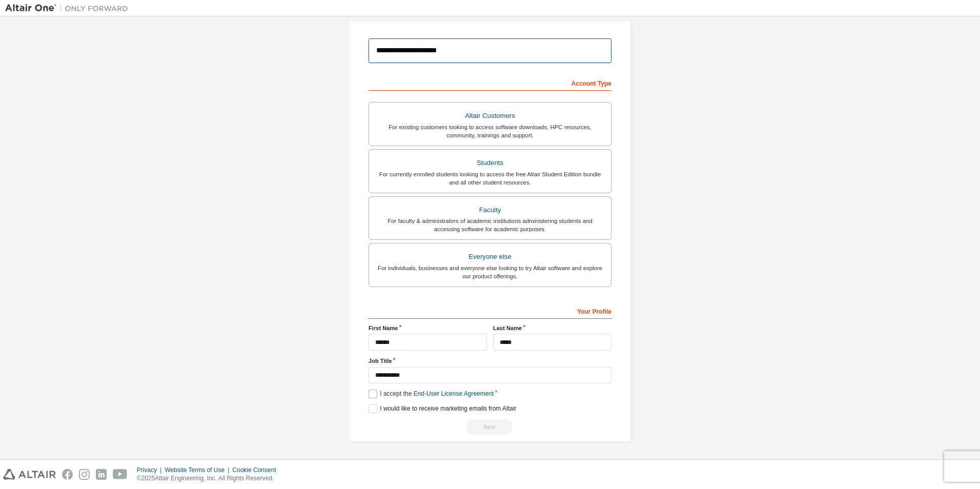  I want to click on div: Everyone else, so click(490, 257).